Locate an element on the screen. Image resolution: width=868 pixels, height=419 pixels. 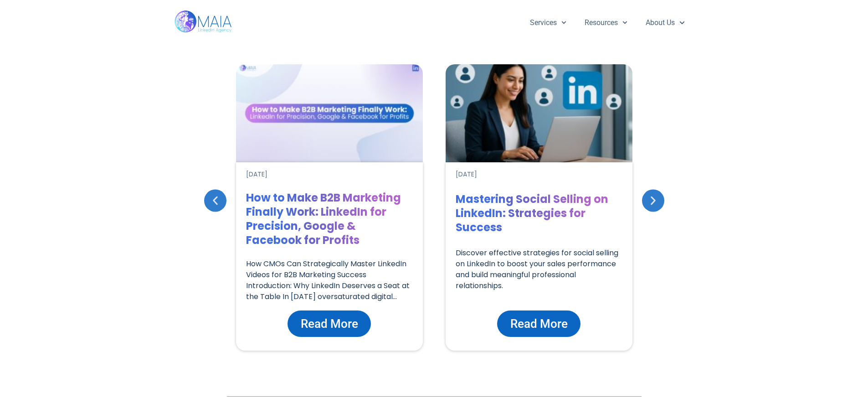
h1: How to Make B2B Marketing Finally Work: LinkedIn for Precision, Google & Facebook for Profits is located at coordinates (329, 219).